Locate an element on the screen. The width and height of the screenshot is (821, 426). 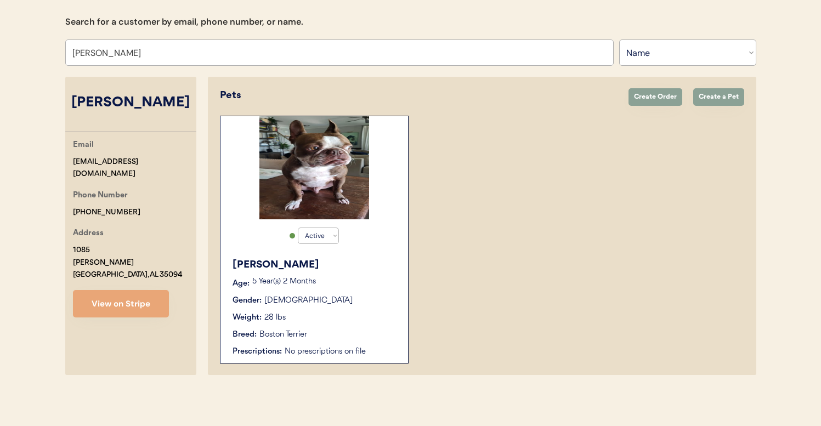
div: Breed: is located at coordinates (245, 334).